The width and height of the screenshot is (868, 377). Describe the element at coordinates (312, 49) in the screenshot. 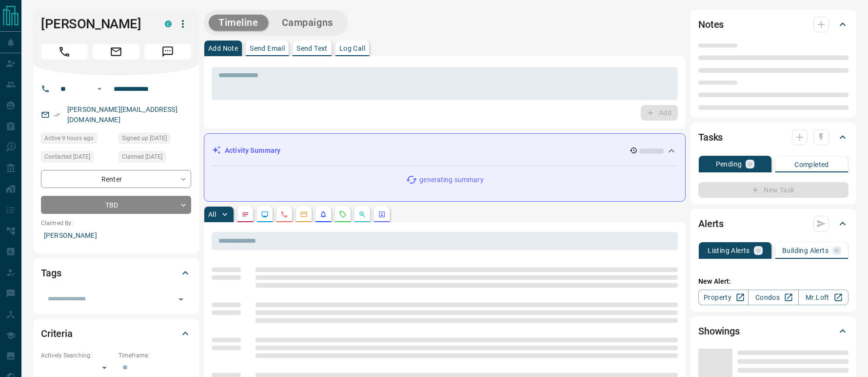

I see `p: Send Text` at that location.